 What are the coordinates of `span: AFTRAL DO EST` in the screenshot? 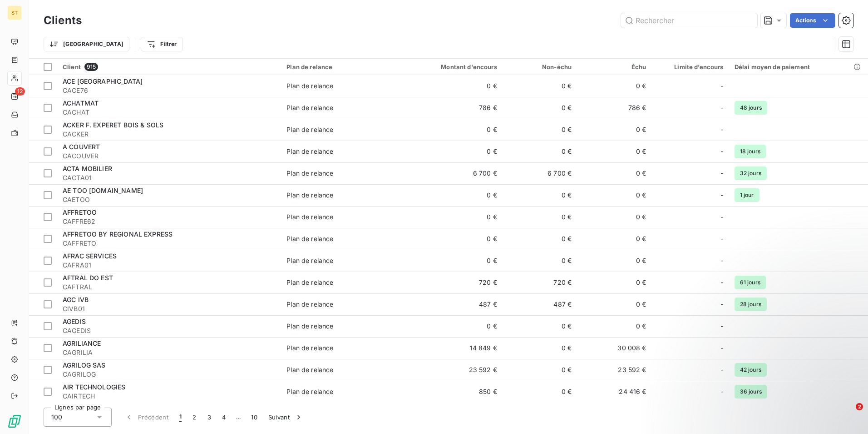 It's located at (87, 277).